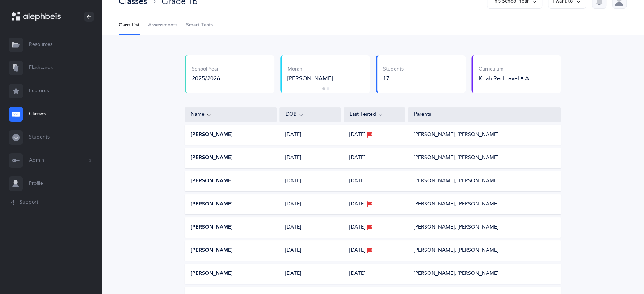 Image resolution: width=644 pixels, height=294 pixels. Describe the element at coordinates (393, 79) in the screenshot. I see `div: 17` at that location.